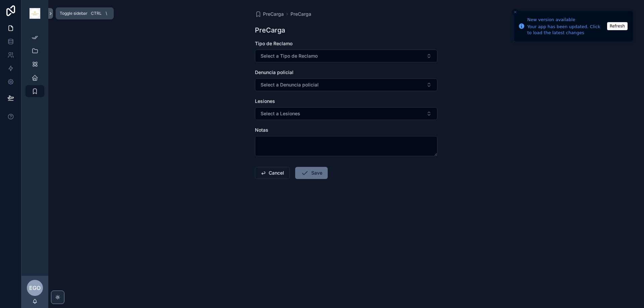 This screenshot has height=308, width=644. I want to click on img: App logo, so click(35, 14).